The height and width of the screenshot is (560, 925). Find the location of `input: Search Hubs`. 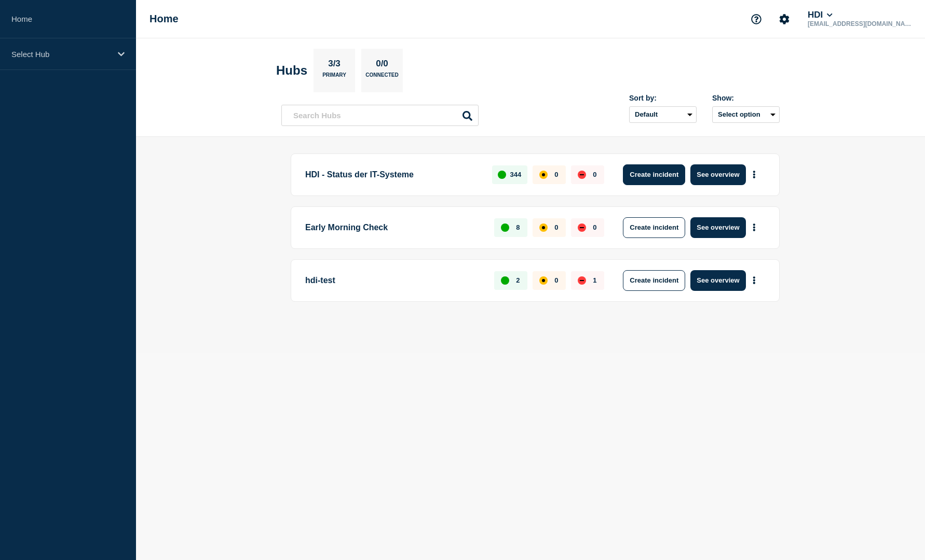

input: Search Hubs is located at coordinates (380, 115).